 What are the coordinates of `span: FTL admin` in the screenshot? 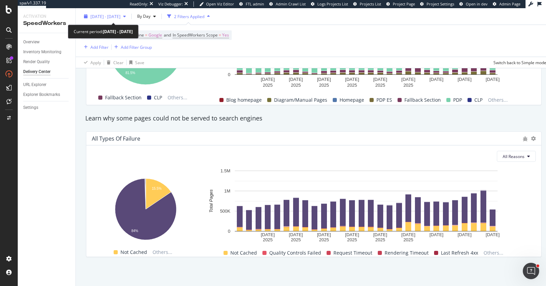 It's located at (255, 4).